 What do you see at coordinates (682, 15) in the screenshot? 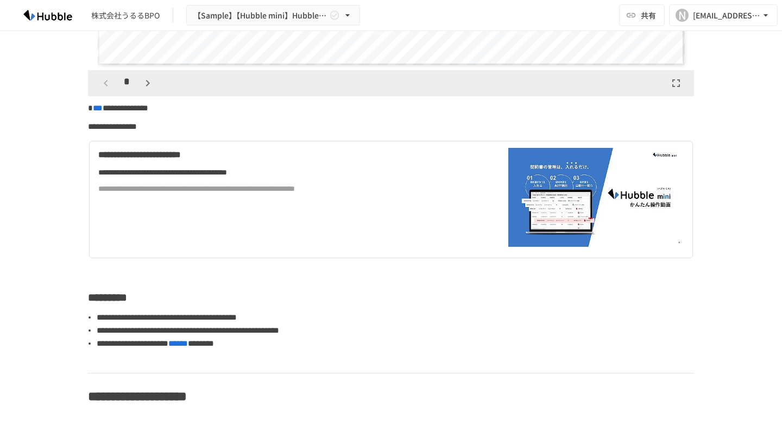
I see `div: N` at bounding box center [682, 15].